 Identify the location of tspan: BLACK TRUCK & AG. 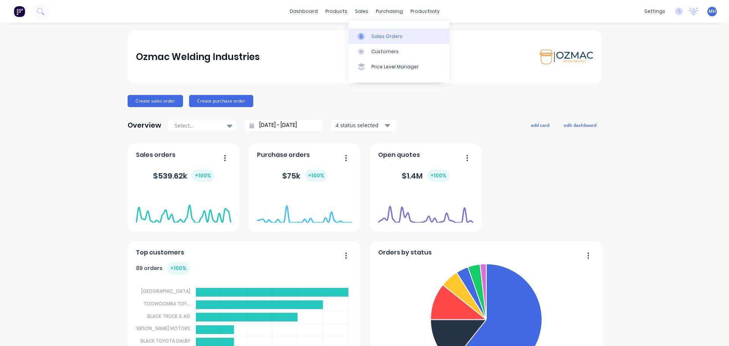
(169, 316).